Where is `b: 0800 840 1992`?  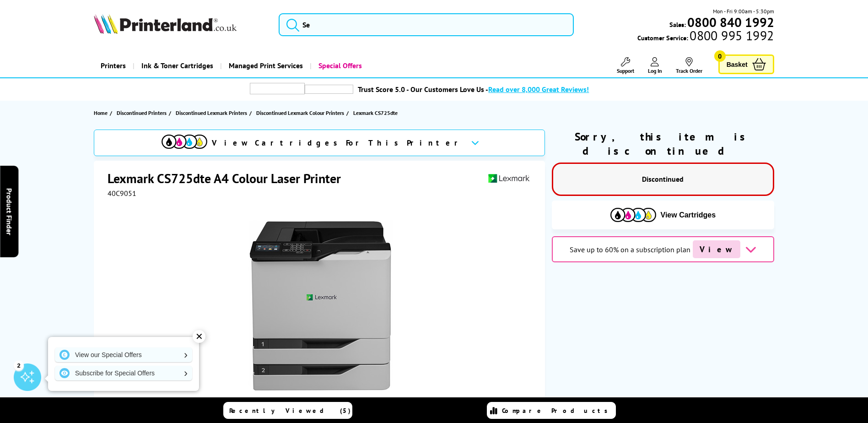
b: 0800 840 1992 is located at coordinates (731, 22).